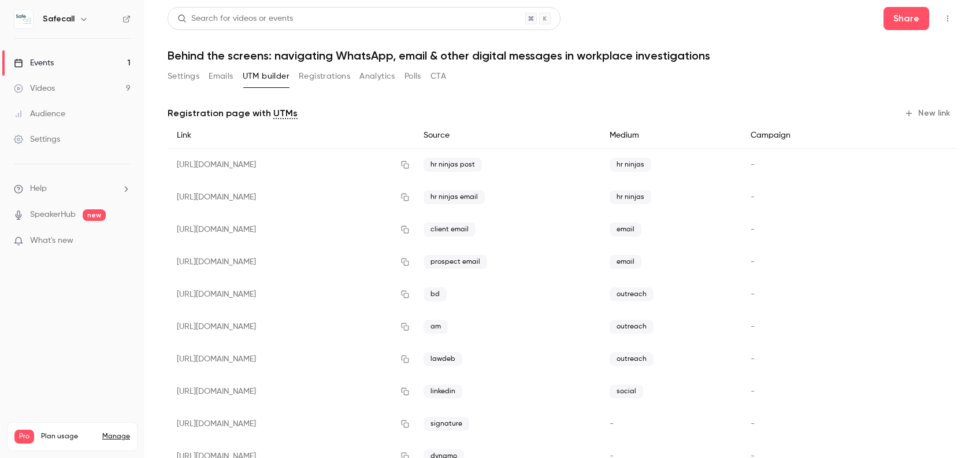 This screenshot has height=458, width=980. Describe the element at coordinates (412, 76) in the screenshot. I see `button: Polls` at that location.